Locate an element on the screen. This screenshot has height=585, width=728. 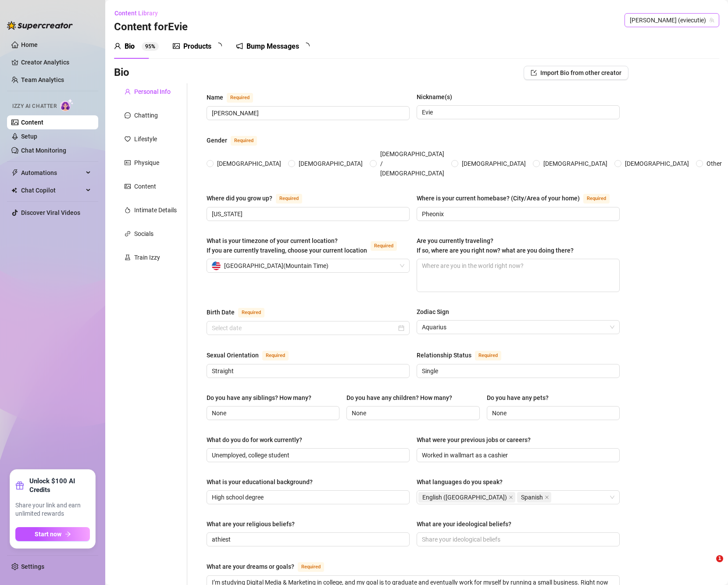
label: Nickname(s) is located at coordinates (437, 97).